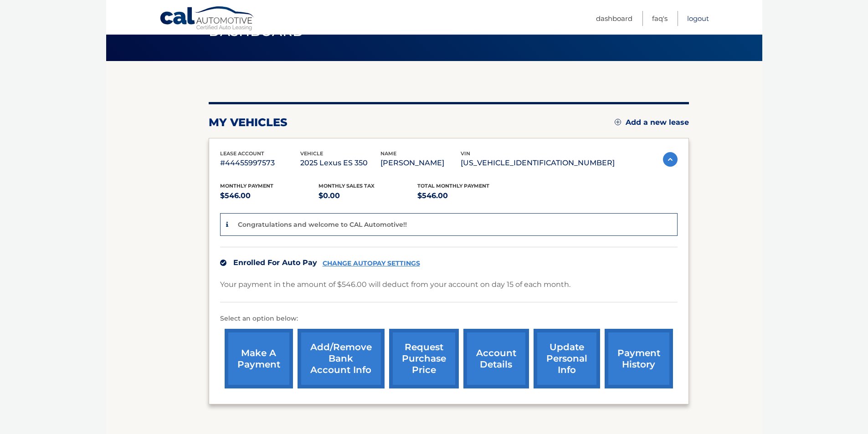  What do you see at coordinates (340, 359) in the screenshot?
I see `a: Add/Remove bank account info` at bounding box center [340, 359].